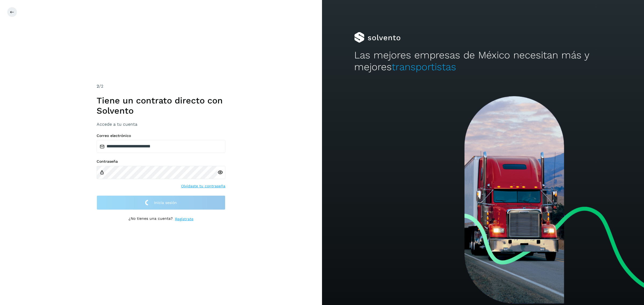 The image size is (644, 305). What do you see at coordinates (98, 86) in the screenshot?
I see `span: 2` at bounding box center [98, 86].